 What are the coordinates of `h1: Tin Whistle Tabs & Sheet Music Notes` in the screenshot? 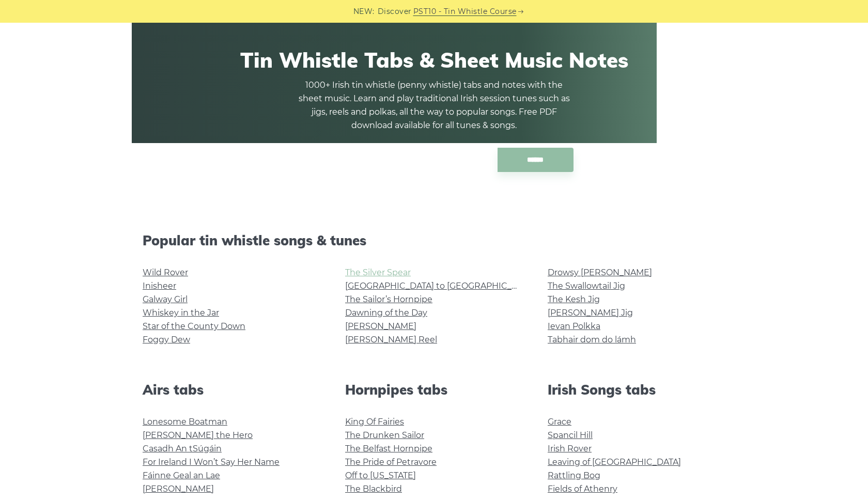 It's located at (434, 60).